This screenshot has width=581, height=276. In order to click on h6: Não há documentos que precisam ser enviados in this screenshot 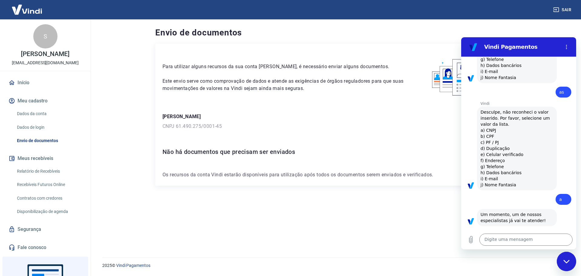, I will do `click(334, 152)`.